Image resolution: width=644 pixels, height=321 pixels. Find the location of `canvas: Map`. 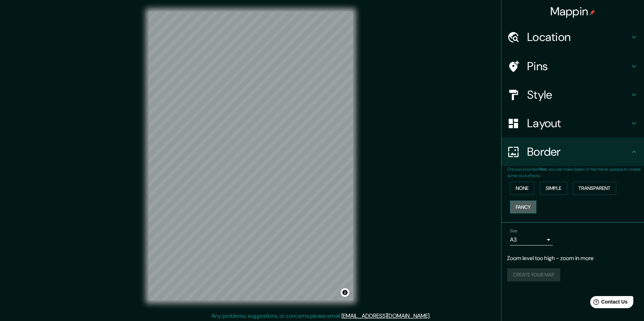

canvas: Map is located at coordinates (251, 155).